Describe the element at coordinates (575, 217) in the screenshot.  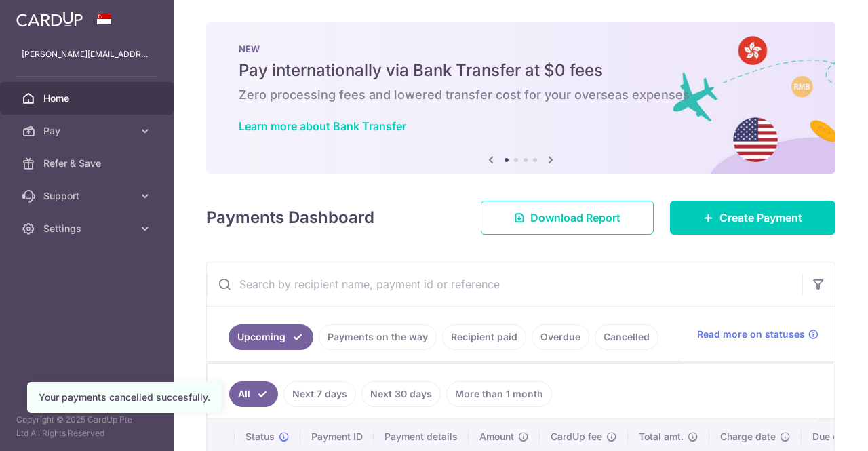
I see `span: Download Report` at that location.